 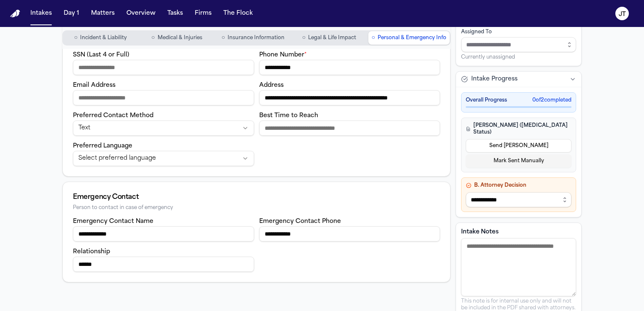 I want to click on span: Currently unassigned, so click(x=488, y=57).